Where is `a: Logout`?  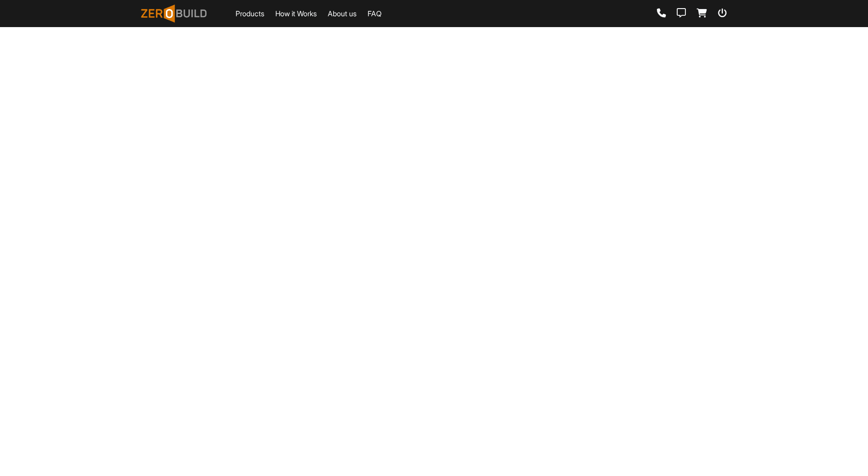
a: Logout is located at coordinates (722, 13).